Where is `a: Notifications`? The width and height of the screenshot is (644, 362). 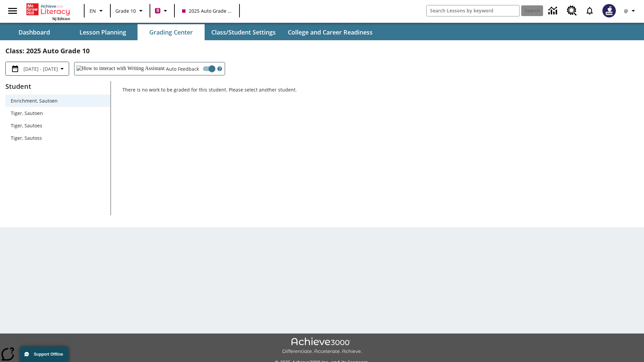 a: Notifications is located at coordinates (590, 11).